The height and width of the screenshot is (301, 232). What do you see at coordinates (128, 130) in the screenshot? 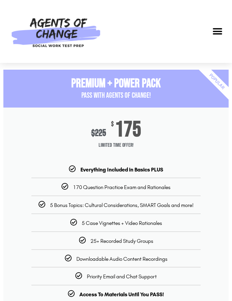
I see `span: 175` at bounding box center [128, 130].